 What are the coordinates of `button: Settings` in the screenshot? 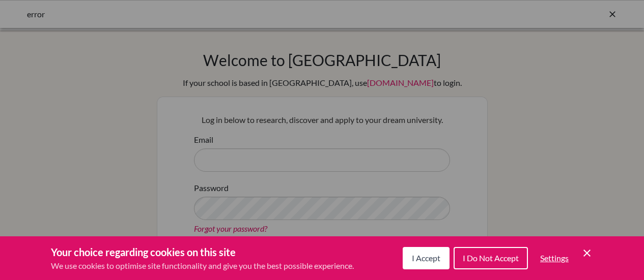 It's located at (555, 258).